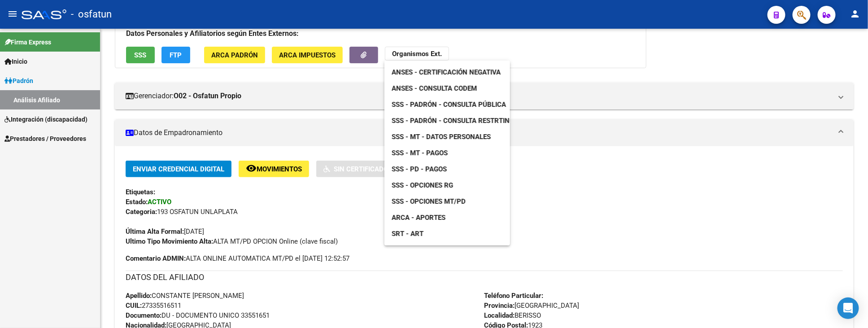  I want to click on div: Open Intercom Messenger, so click(848, 308).